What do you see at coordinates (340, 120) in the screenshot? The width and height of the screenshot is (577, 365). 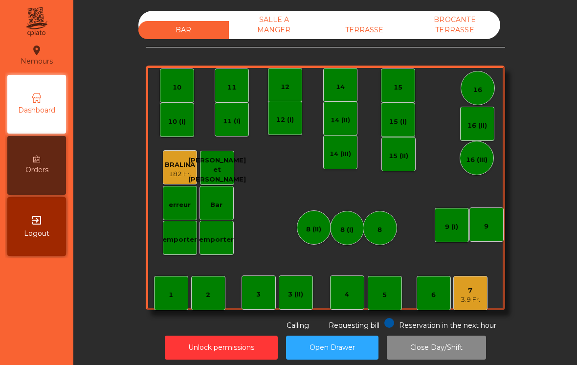 I see `div: 14 (II)` at bounding box center [340, 120].